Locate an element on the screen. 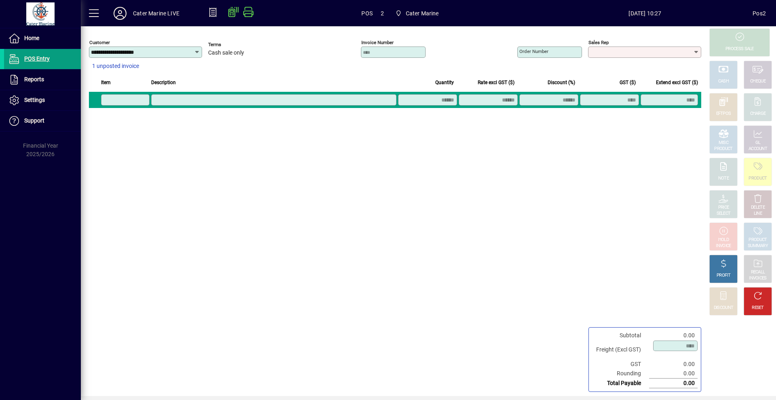 This screenshot has width=776, height=400. a: Reports is located at coordinates (42, 80).